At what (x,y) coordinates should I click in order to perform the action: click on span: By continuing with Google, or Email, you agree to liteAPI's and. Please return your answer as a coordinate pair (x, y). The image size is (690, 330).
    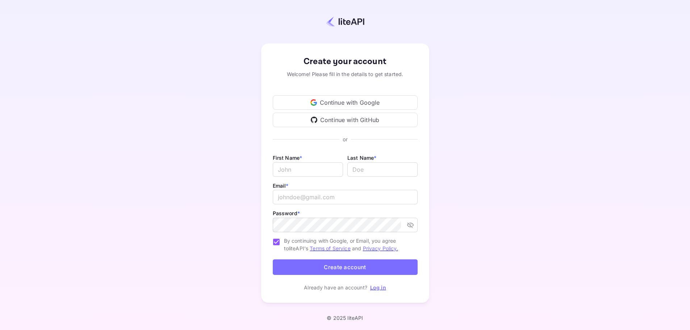
    Looking at the image, I should click on (347, 244).